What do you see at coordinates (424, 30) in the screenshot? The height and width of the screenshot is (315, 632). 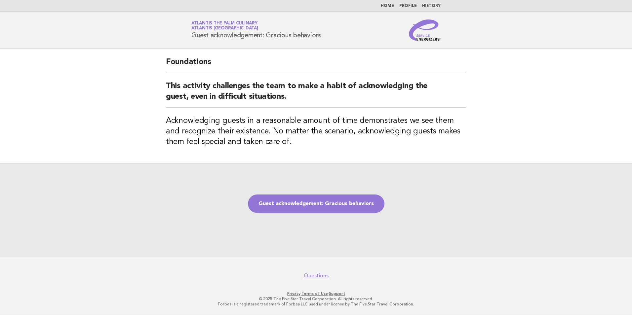 I see `img: Service Energizers` at bounding box center [424, 30].